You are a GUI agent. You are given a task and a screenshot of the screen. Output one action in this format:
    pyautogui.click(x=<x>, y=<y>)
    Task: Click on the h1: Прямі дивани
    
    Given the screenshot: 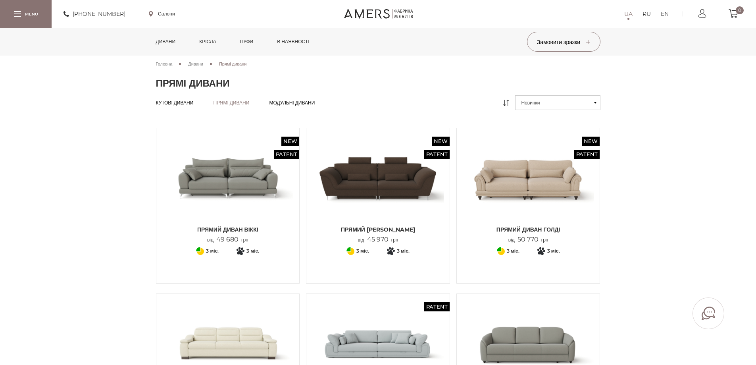 What is the action you would take?
    pyautogui.click(x=378, y=83)
    